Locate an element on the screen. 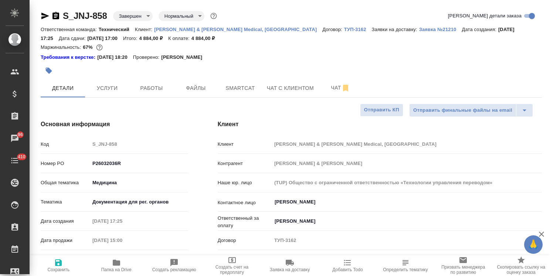 The height and width of the screenshot is (276, 550). p: Наше юр. лицо is located at coordinates (245, 183).